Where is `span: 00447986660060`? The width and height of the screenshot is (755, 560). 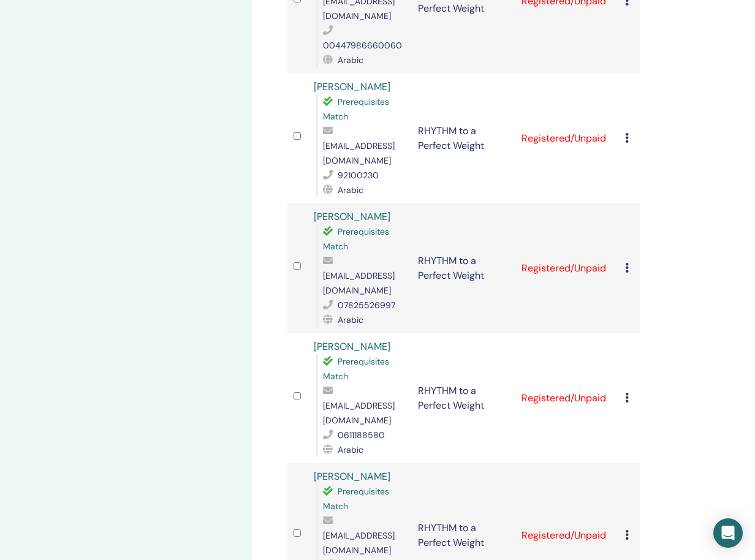
span: 00447986660060 is located at coordinates (363, 45).